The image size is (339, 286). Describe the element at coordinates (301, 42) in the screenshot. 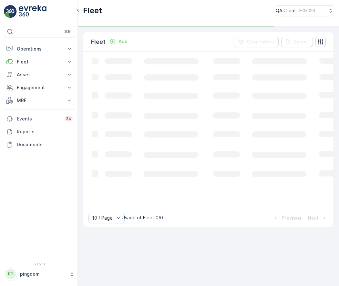

I see `p: Export` at that location.